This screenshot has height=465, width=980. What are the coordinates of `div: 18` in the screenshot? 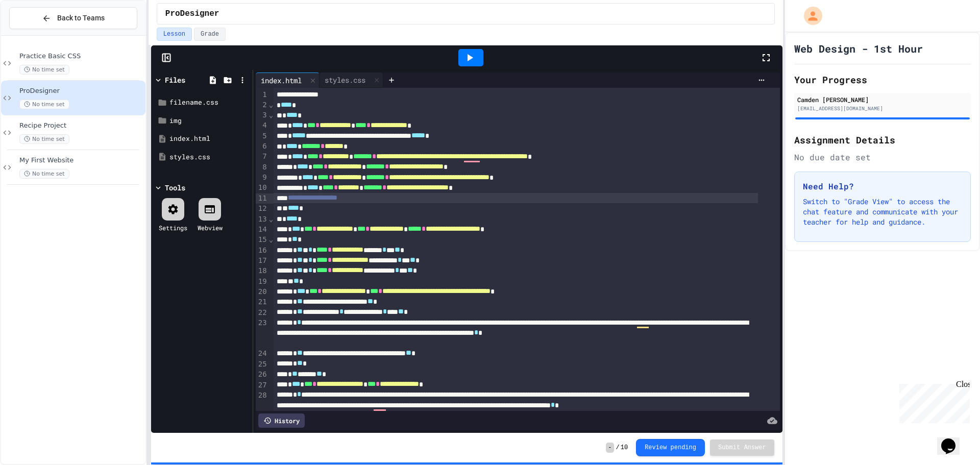 It's located at (262, 271).